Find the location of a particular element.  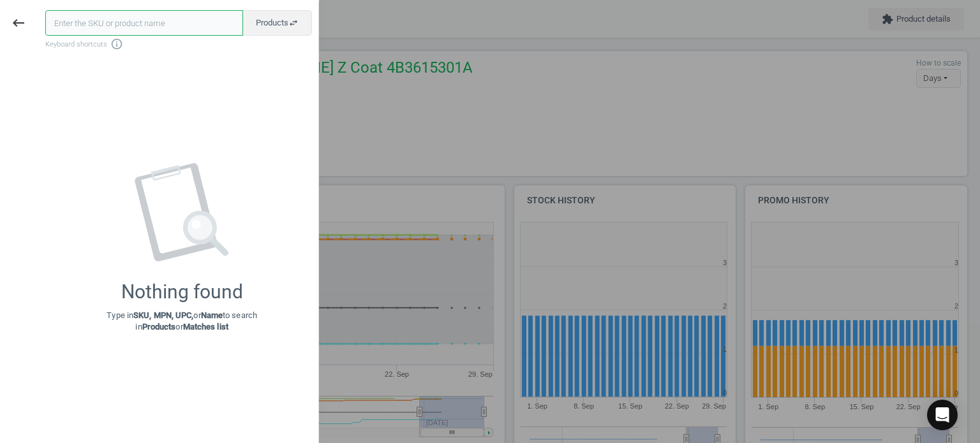

input: Enter the SKU or product name is located at coordinates (144, 23).